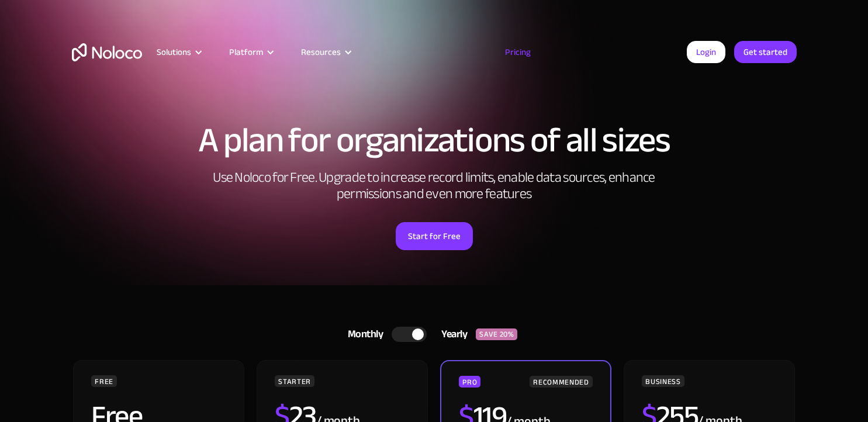  Describe the element at coordinates (496, 334) in the screenshot. I see `div: SAVE 20%` at that location.